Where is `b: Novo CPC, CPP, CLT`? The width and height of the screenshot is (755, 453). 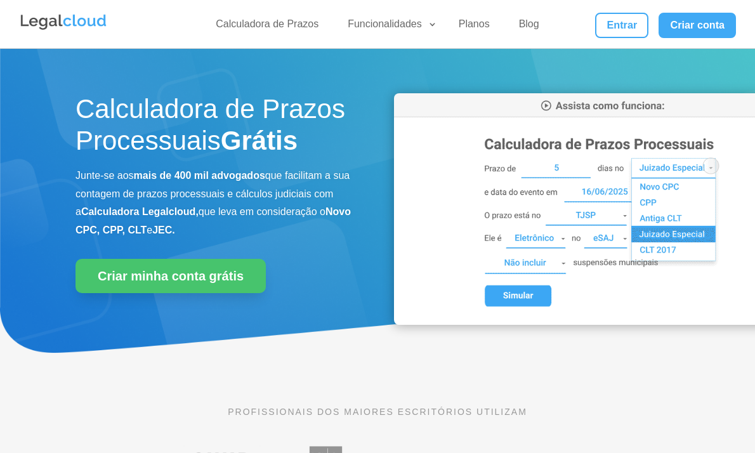
b: Novo CPC, CPP, CLT is located at coordinates (213, 221).